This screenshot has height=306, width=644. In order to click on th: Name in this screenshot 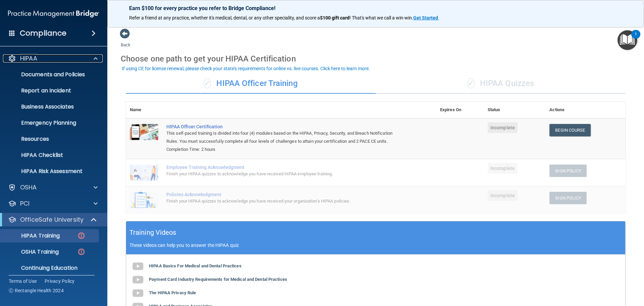, I will do `click(144, 109)`.